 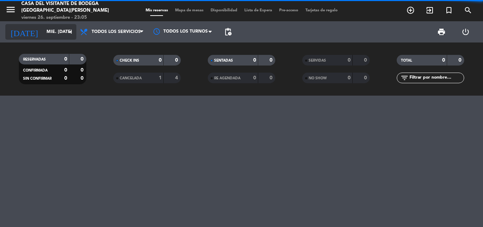 What do you see at coordinates (317, 61) in the screenshot?
I see `span: SERVIDAS` at bounding box center [317, 61].